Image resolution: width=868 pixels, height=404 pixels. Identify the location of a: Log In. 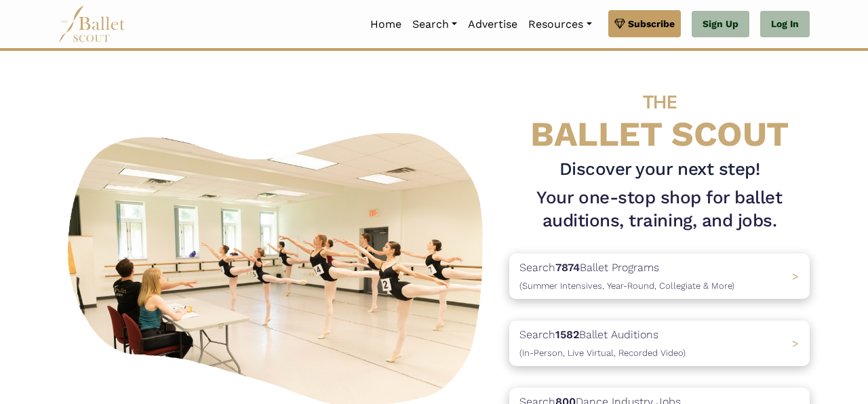
(784, 25).